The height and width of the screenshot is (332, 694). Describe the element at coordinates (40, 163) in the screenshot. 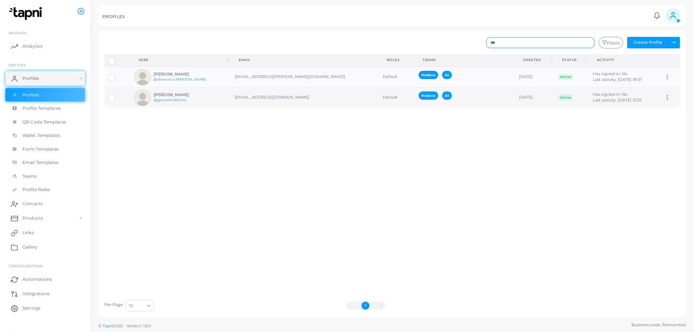

I see `span: Email Templates` at that location.